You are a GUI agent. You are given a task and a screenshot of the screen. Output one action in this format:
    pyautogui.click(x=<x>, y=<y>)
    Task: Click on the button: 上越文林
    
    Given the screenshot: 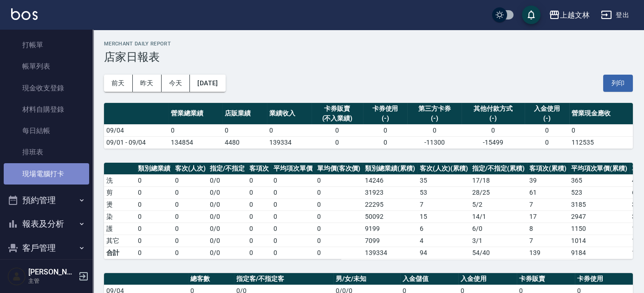 What is the action you would take?
    pyautogui.click(x=569, y=15)
    